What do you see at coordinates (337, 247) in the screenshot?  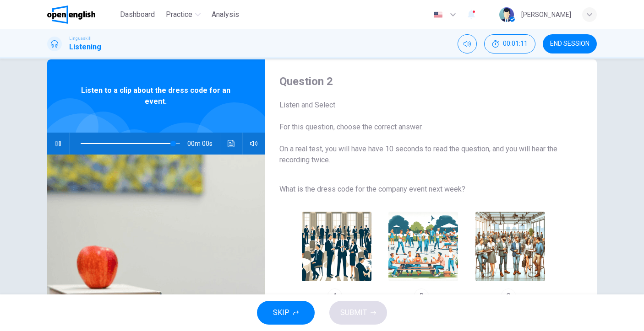 I see `img: A` at bounding box center [337, 247].